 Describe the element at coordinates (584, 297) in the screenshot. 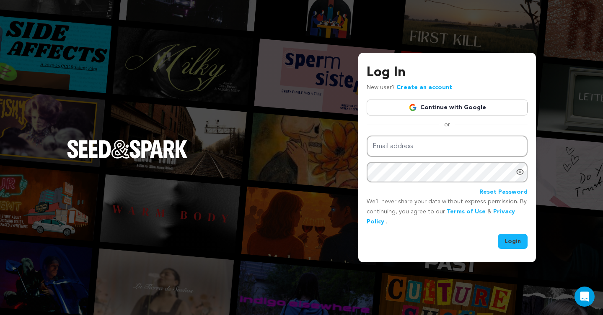

I see `div: Open Intercom Messenger` at that location.